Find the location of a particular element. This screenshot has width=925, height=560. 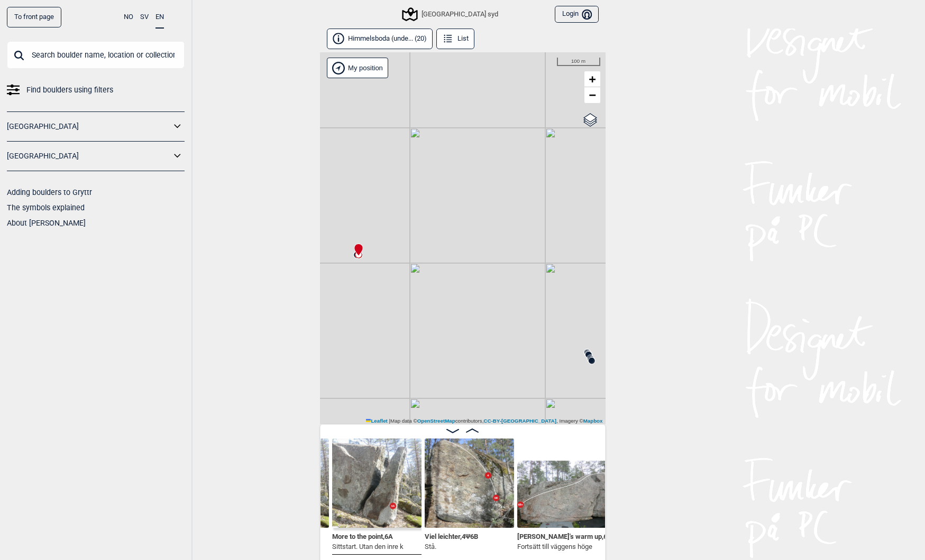

a: Mapbox is located at coordinates (593, 421).